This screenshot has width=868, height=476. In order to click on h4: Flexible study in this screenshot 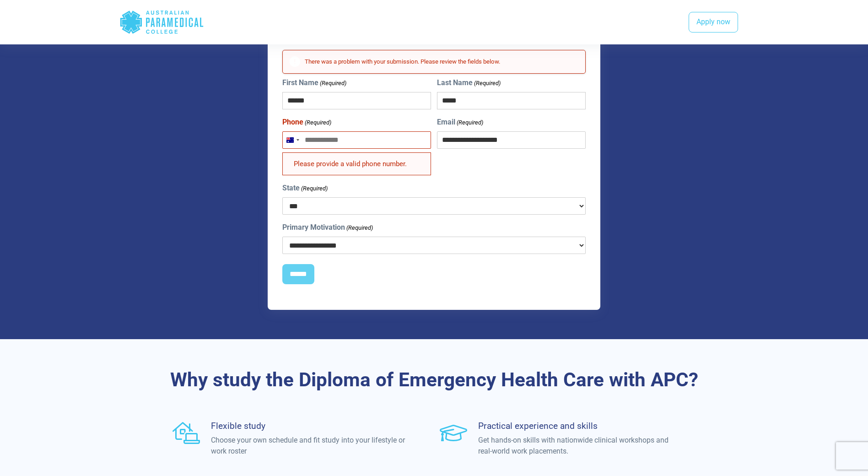, I will do `click(308, 426)`.